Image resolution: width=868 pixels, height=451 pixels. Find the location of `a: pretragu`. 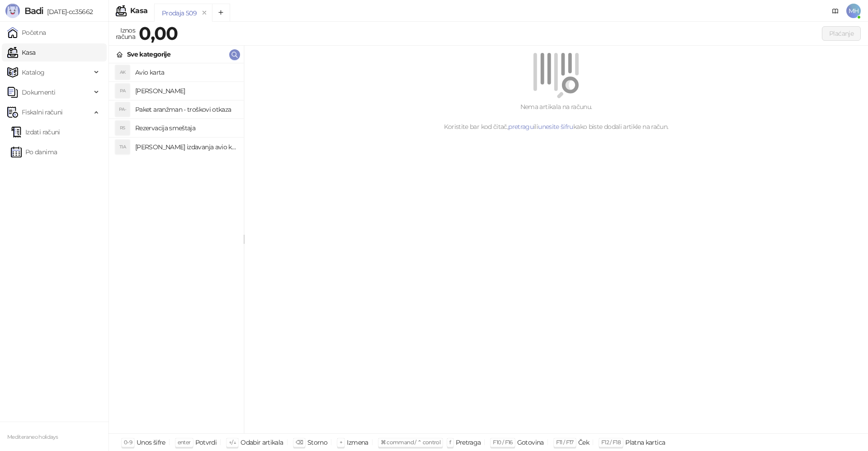

a: pretragu is located at coordinates (521, 126).